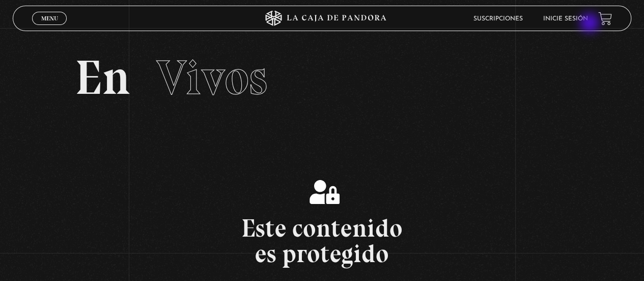 This screenshot has width=644, height=281. I want to click on h2: En, so click(322, 78).